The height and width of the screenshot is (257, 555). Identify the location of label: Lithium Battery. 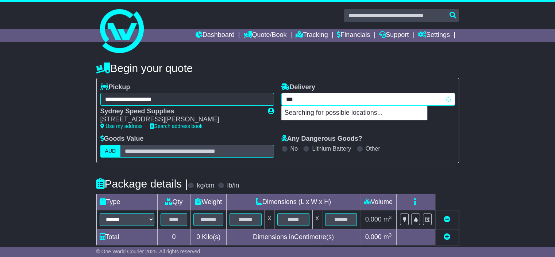
(331, 148).